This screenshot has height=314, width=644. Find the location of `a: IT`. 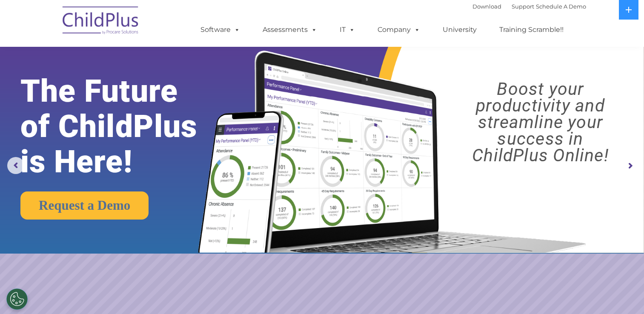

a: IT is located at coordinates (347, 30).